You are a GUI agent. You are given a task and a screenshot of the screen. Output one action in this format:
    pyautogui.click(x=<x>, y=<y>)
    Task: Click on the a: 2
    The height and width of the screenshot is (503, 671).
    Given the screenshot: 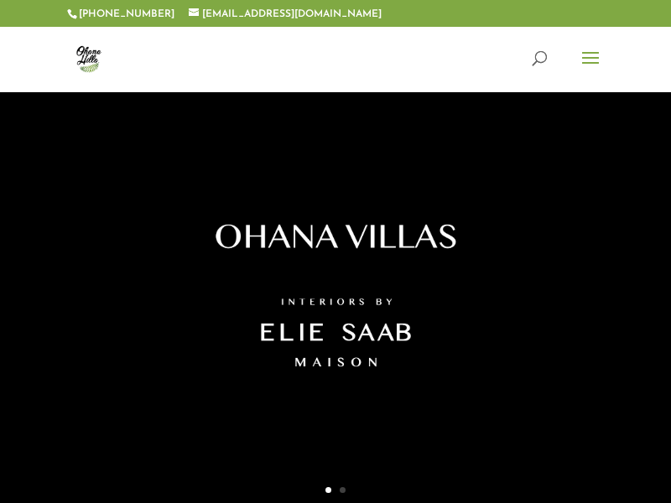 What is the action you would take?
    pyautogui.click(x=342, y=490)
    